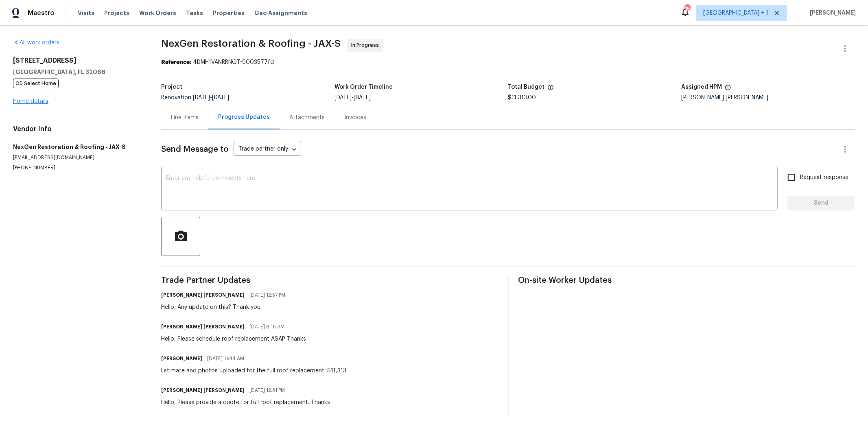 The width and height of the screenshot is (868, 433). What do you see at coordinates (366, 45) in the screenshot?
I see `span: In Progress` at bounding box center [366, 45].